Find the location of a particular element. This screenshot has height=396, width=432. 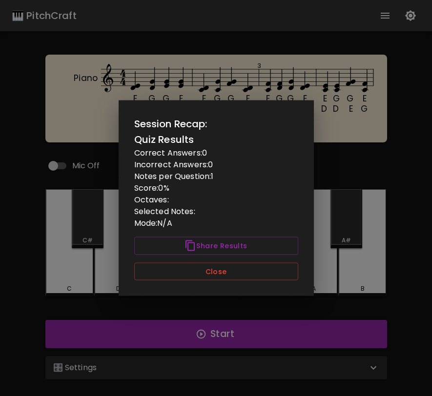

button: Close is located at coordinates (216, 271).